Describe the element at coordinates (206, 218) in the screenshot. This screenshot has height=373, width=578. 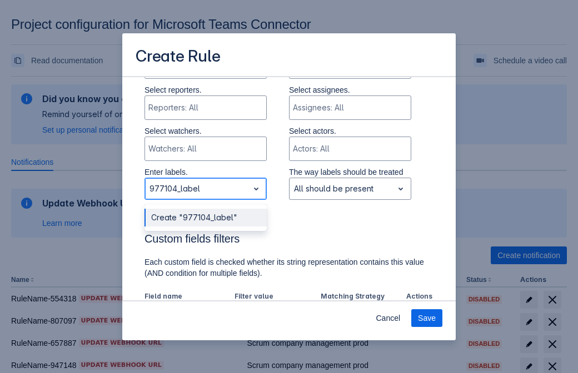
I see `div: Create "977104_label"` at that location.